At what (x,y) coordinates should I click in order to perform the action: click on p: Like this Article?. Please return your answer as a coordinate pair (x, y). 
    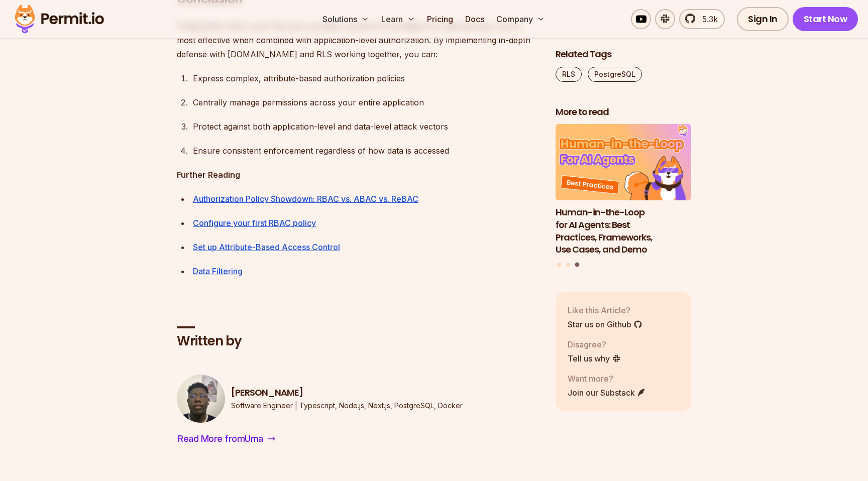
    Looking at the image, I should click on (605, 310).